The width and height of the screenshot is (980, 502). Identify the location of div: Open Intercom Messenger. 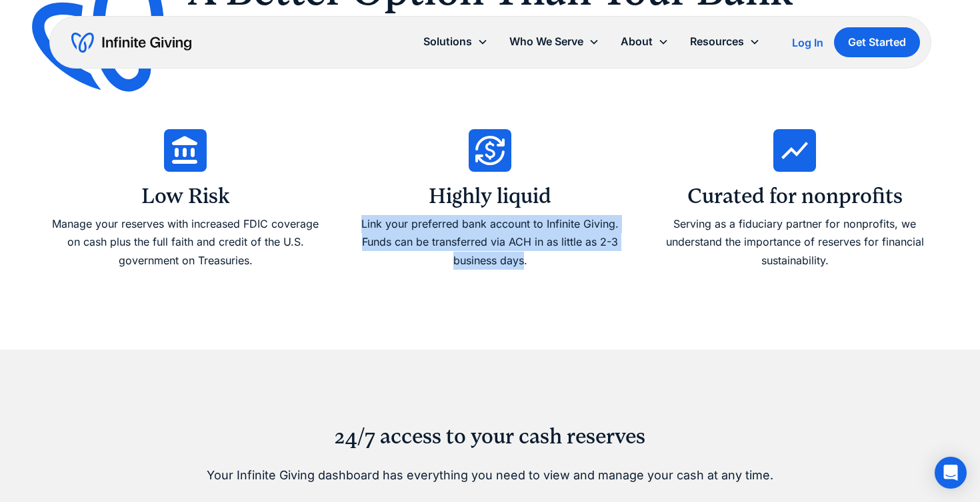
(950, 473).